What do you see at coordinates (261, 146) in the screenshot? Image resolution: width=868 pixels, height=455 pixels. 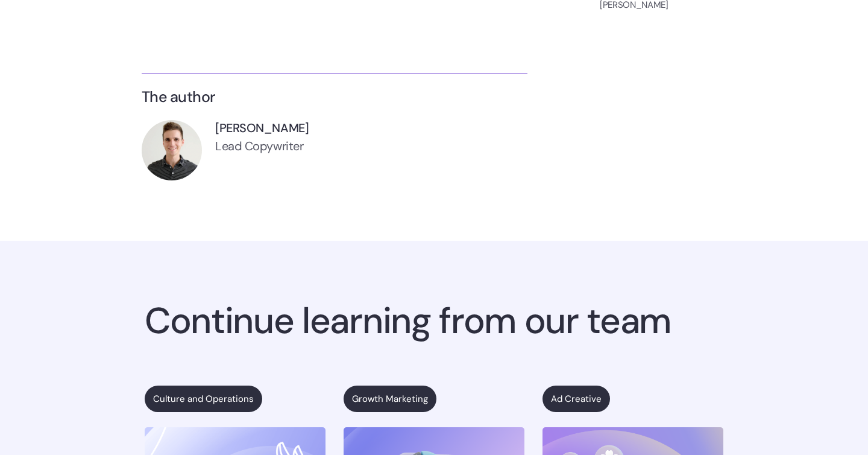 I see `div: Lead Copywriter` at bounding box center [261, 146].